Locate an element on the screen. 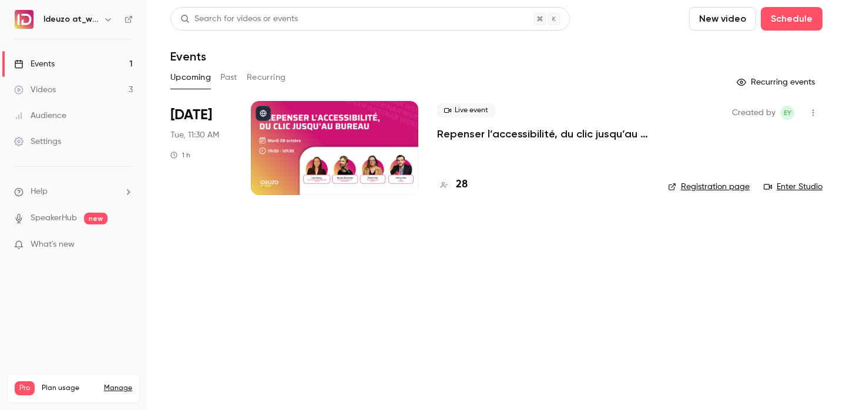 The height and width of the screenshot is (410, 846). a: Repenser l’accessibilité, du clic jusqu’au bureau is located at coordinates (543, 134).